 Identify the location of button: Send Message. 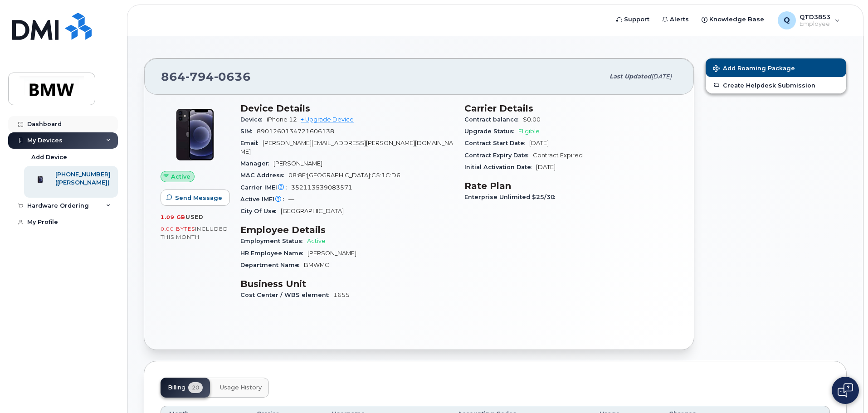
(195, 198).